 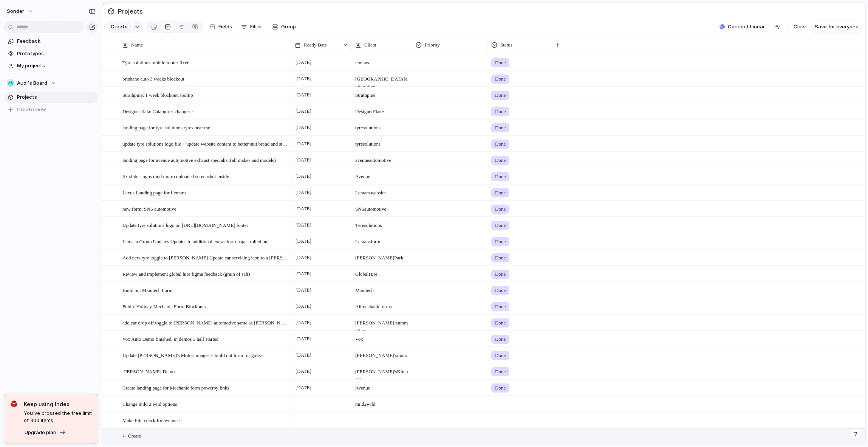 What do you see at coordinates (170, 339) in the screenshot?
I see `span: Vox Auto Demo finished, in demos 5 half started` at bounding box center [170, 339].